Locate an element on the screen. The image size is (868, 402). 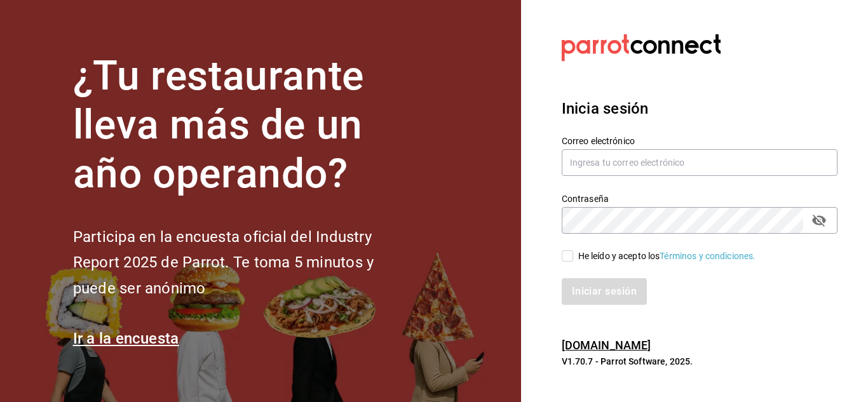
a: Términos y condiciones. is located at coordinates (707, 256).